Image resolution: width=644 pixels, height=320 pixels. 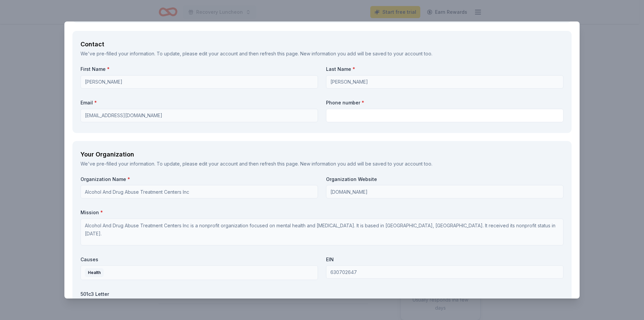 What do you see at coordinates (445, 69) in the screenshot?
I see `label: Last Name` at bounding box center [445, 69].